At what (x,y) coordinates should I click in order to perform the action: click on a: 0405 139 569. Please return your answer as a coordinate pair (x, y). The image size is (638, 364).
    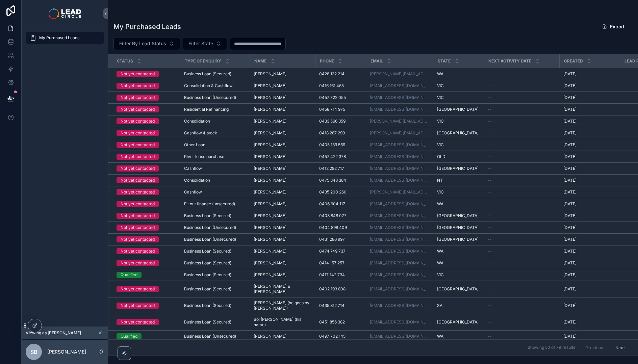
    Looking at the image, I should click on (341, 145).